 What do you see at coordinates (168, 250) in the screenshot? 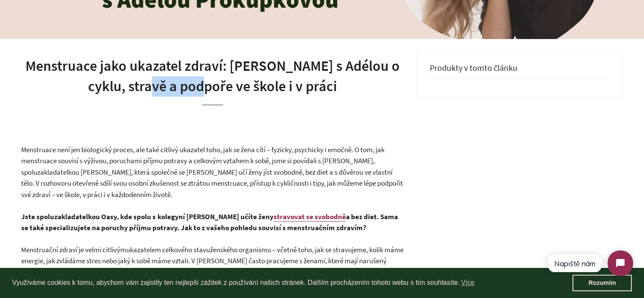
I see `span: ukazatelem celkového stavu` at bounding box center [168, 250].